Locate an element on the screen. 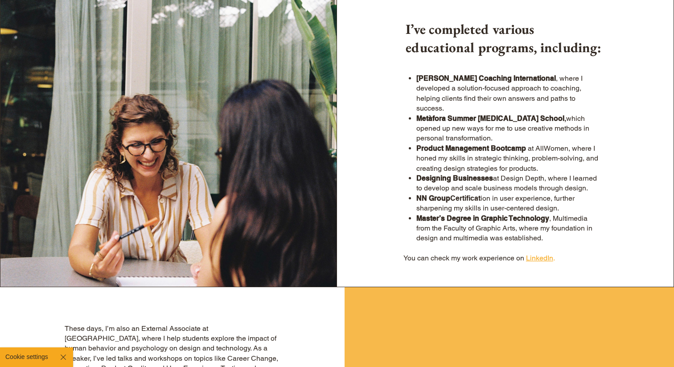 Image resolution: width=674 pixels, height=367 pixels. span: Designing Businesses is located at coordinates (455, 178).